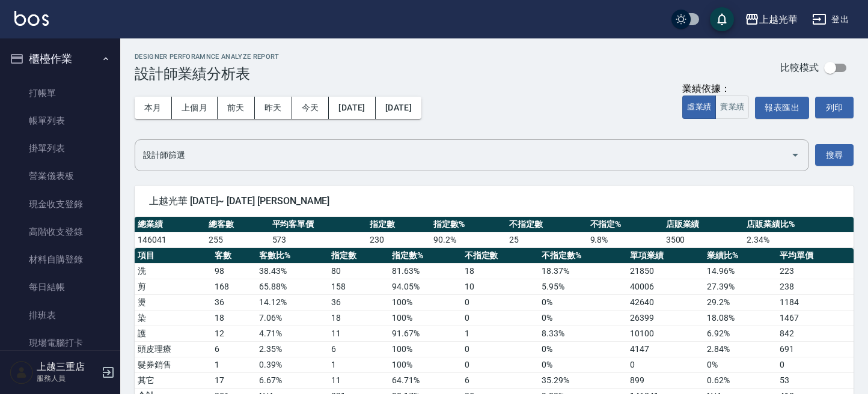  What do you see at coordinates (60, 121) in the screenshot?
I see `a: 帳單列表` at bounding box center [60, 121].